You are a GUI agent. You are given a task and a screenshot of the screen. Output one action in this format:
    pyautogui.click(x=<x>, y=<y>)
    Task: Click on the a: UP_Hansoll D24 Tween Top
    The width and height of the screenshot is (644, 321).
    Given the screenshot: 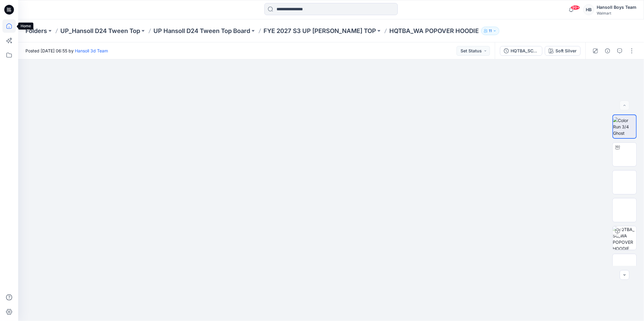 What is the action you would take?
    pyautogui.click(x=100, y=31)
    